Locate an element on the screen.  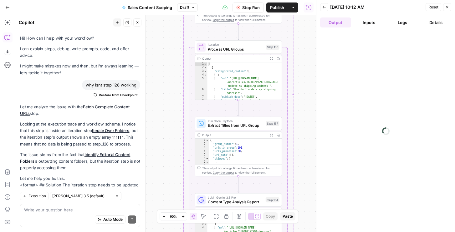
p: The issue stems from the fact that is outputting content folders, but the iteration step is not p... is located at coordinates (80, 161).